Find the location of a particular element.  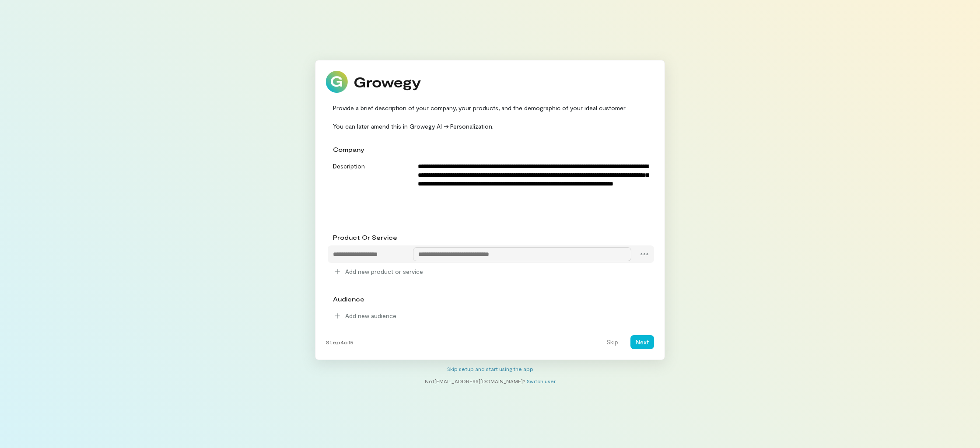

span: product or service is located at coordinates (365, 237).